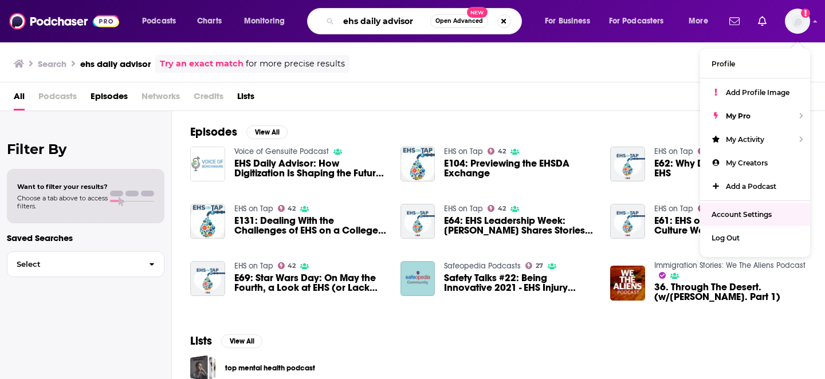  What do you see at coordinates (246, 99) in the screenshot?
I see `a: Lists` at bounding box center [246, 99].